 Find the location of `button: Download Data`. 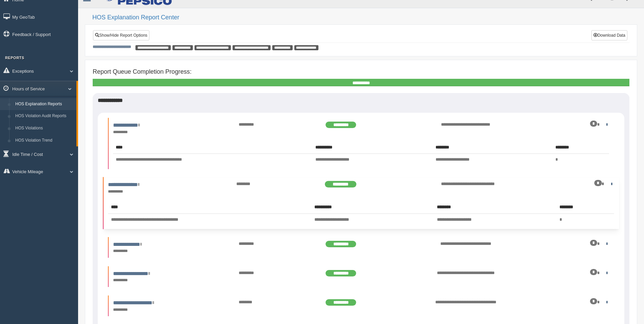

button: Download Data is located at coordinates (609, 35).